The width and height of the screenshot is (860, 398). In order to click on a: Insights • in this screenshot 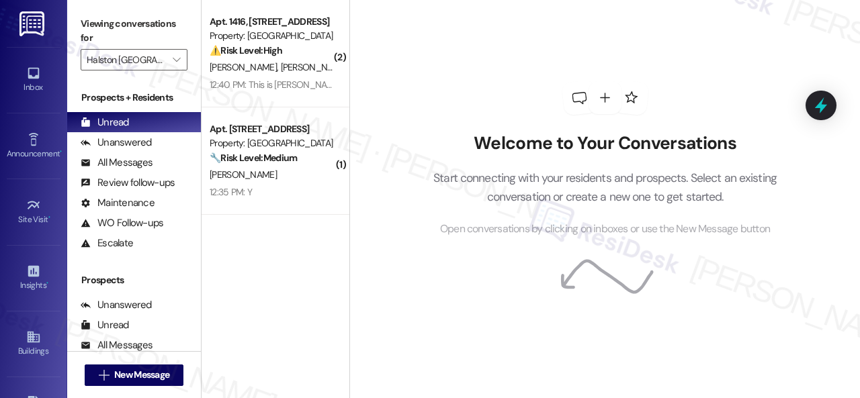, I will do `click(34, 278)`.